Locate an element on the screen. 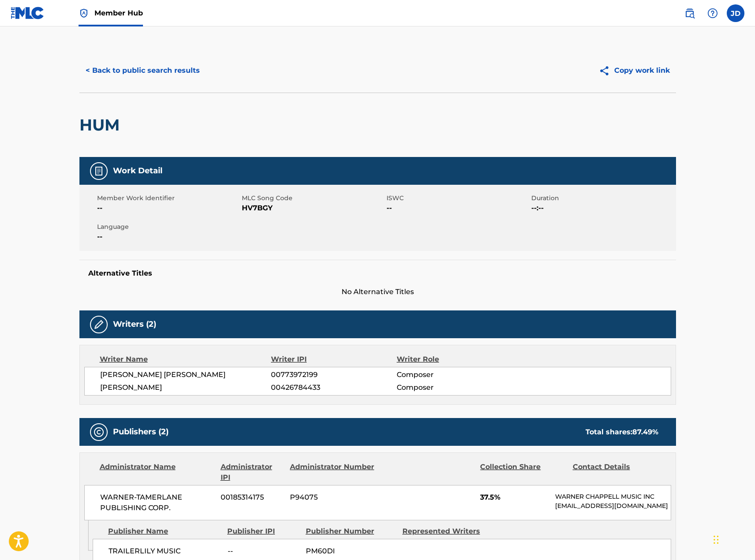 The width and height of the screenshot is (755, 560). span: P94075 is located at coordinates (332, 497).